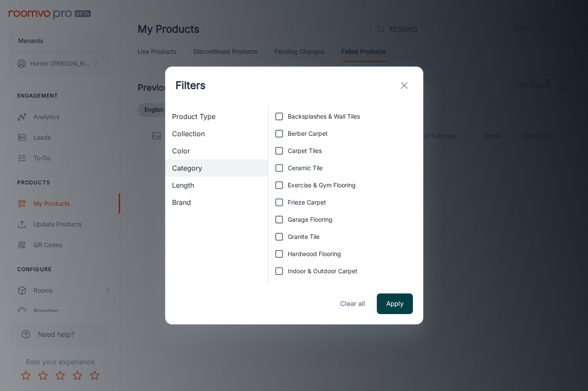  I want to click on button: Apply, so click(395, 304).